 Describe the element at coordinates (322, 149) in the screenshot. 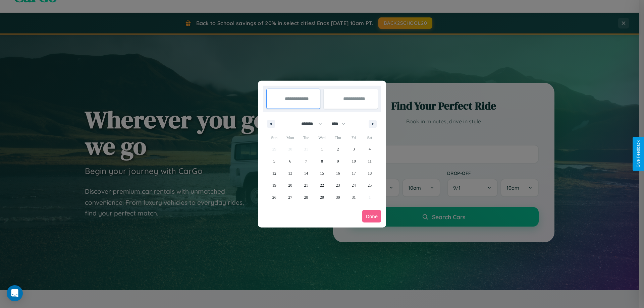

I see `span: 1` at that location.